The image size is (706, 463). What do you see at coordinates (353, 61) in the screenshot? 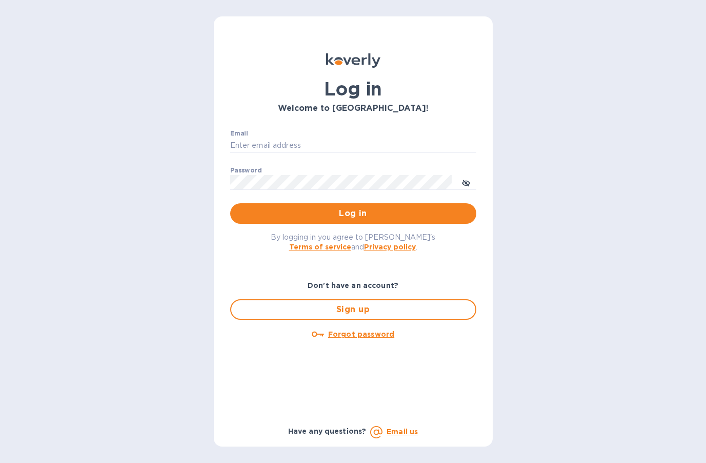
I see `img: Koverly` at bounding box center [353, 61].